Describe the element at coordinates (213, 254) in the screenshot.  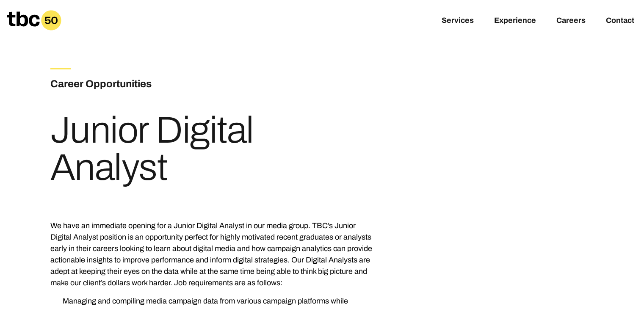
I see `p: We have an immediate opening for a Junior Digital Analyst in our media group. TBC’s Junior Digita...` at that location.